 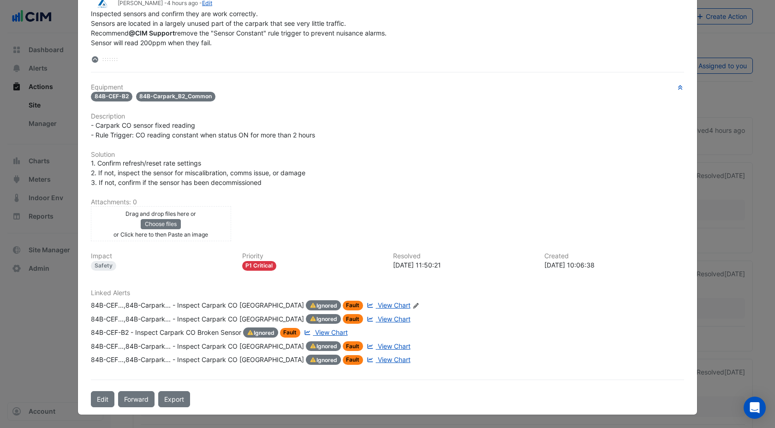 I want to click on button: Edit, so click(x=102, y=399).